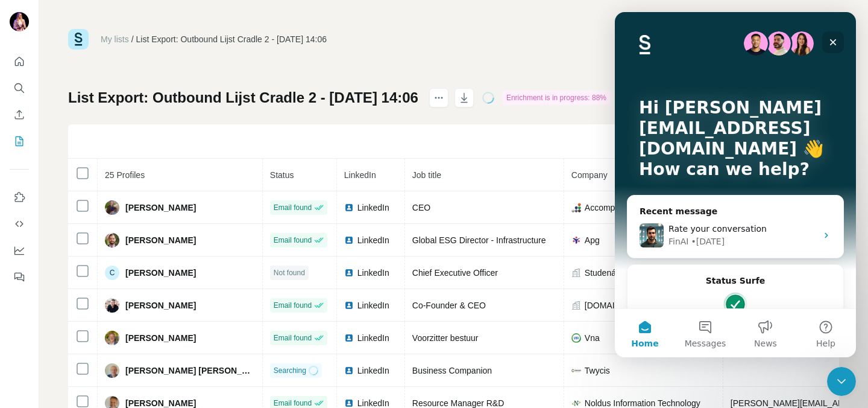 The height and width of the screenshot is (408, 868). Describe the element at coordinates (64, 229) in the screenshot. I see `div: FinAI` at that location.